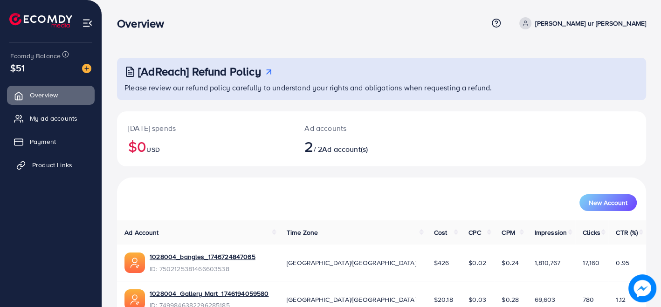 This screenshot has width=661, height=307. What do you see at coordinates (43, 142) in the screenshot?
I see `span: Payment` at bounding box center [43, 142].